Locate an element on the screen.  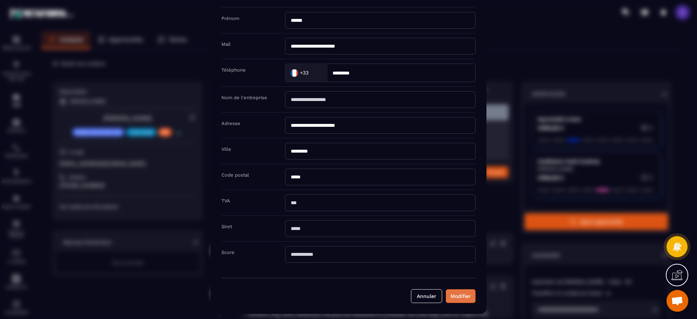
label: Siret is located at coordinates (226, 226).